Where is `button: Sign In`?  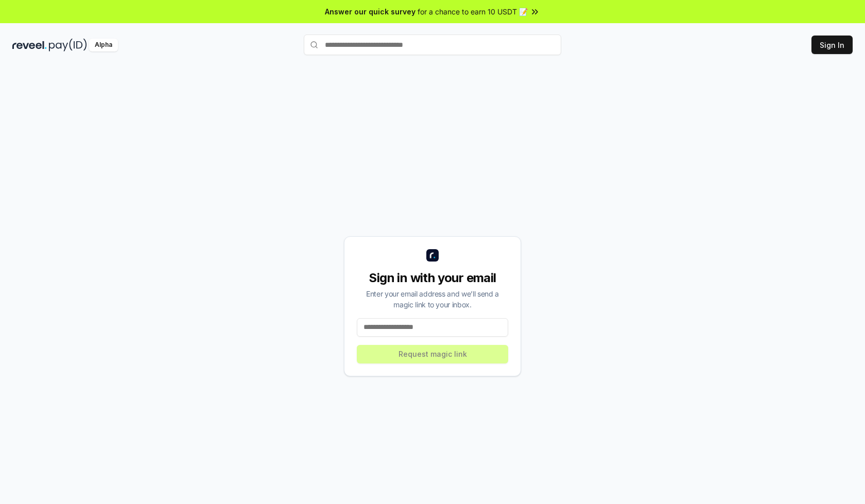 button: Sign In is located at coordinates (833, 45).